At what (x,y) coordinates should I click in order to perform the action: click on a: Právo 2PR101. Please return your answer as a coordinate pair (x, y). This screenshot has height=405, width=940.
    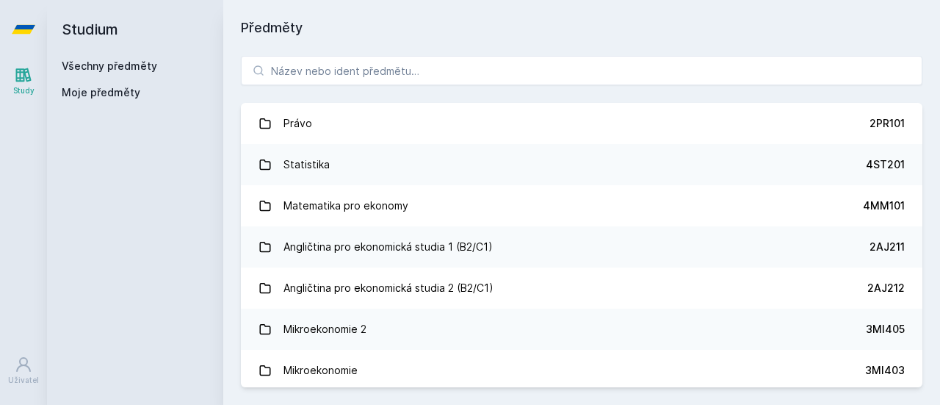
    Looking at the image, I should click on (582, 123).